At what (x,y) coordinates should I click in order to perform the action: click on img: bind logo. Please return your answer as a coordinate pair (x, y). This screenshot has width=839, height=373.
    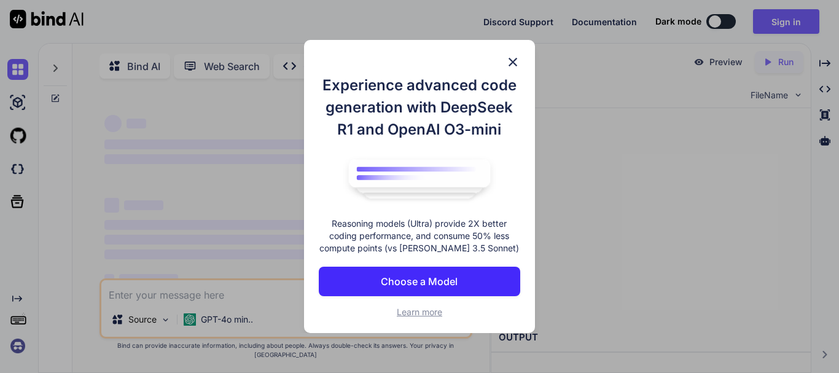
    Looking at the image, I should click on (420, 179).